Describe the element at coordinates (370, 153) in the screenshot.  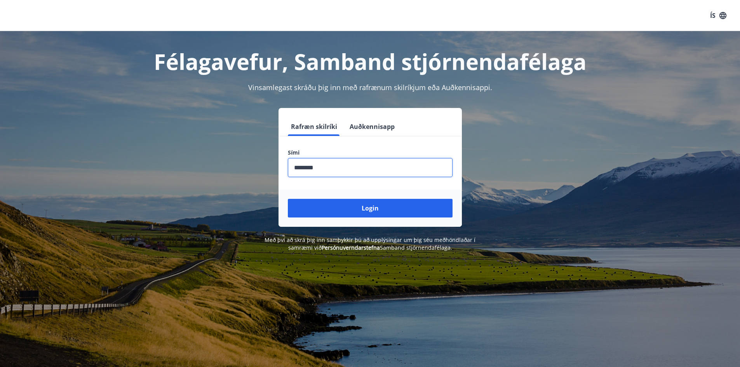
I see `label: Sími` at that location.